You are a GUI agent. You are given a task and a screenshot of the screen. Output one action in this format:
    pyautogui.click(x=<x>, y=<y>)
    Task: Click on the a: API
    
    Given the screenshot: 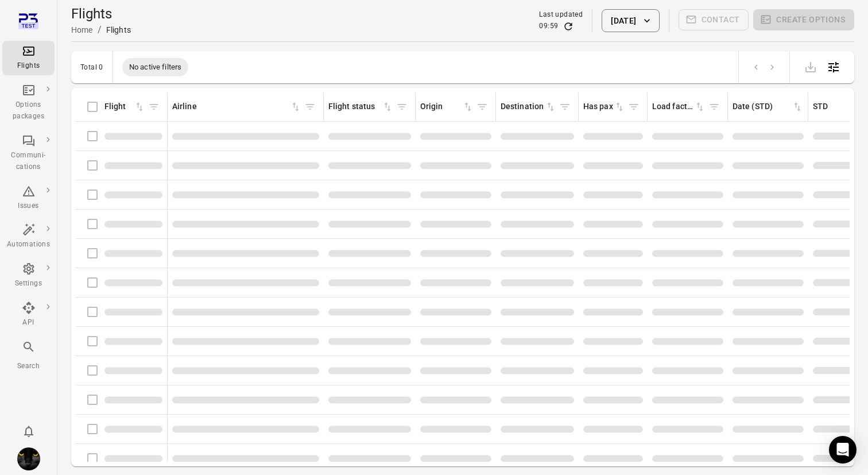 What is the action you would take?
    pyautogui.click(x=28, y=315)
    